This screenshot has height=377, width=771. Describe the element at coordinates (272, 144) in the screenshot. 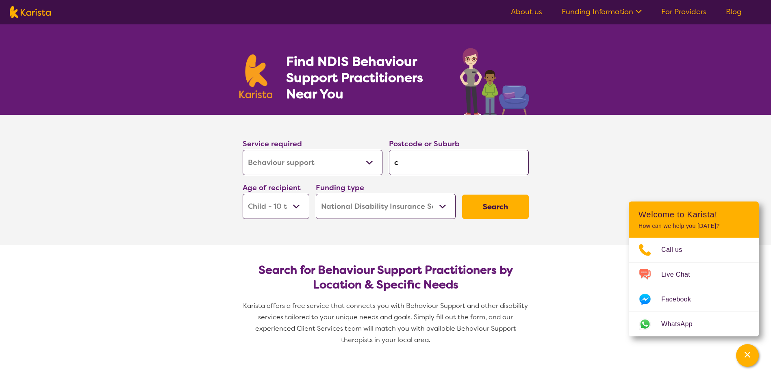

I see `label: Service required` at that location.